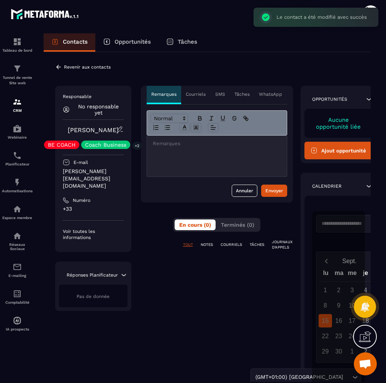  Describe the element at coordinates (93, 96) in the screenshot. I see `p: Responsable` at that location.